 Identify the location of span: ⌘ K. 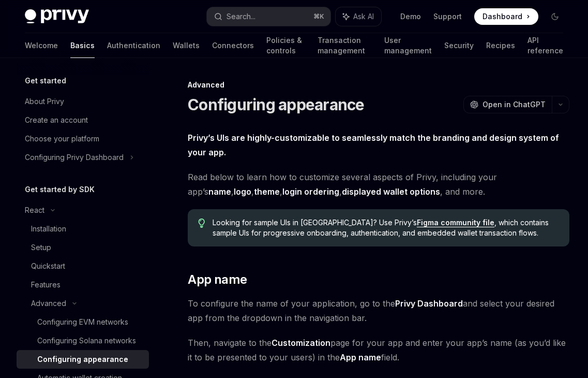
(319, 17).